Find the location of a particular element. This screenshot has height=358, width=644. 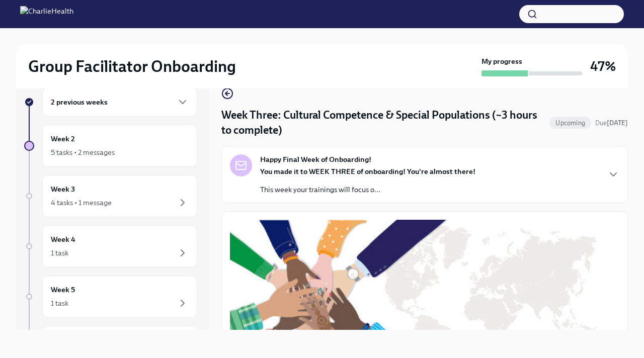

div: 2 previous weeks is located at coordinates (120, 102).